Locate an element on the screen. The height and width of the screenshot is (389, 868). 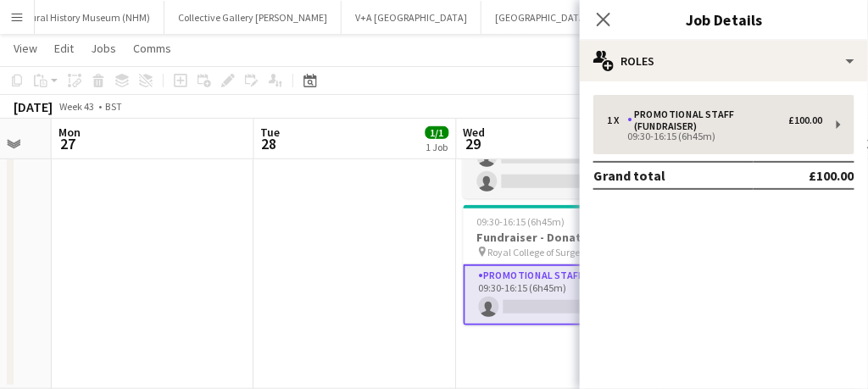
span: 1/1 is located at coordinates (437, 132).